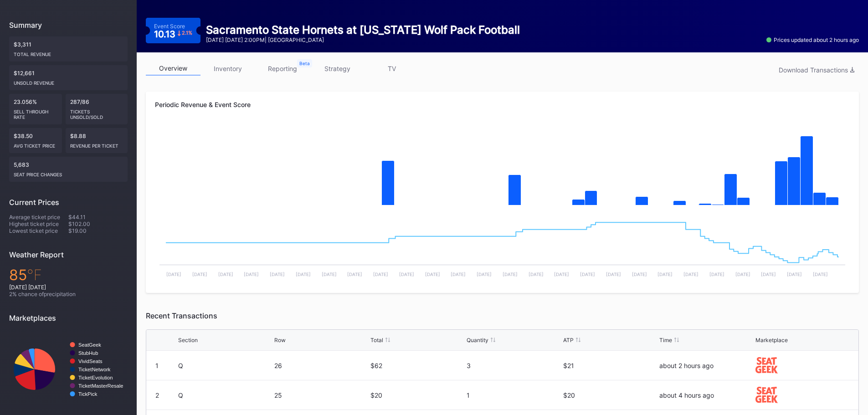 This screenshot has width=868, height=415. I want to click on div: Current Prices, so click(68, 202).